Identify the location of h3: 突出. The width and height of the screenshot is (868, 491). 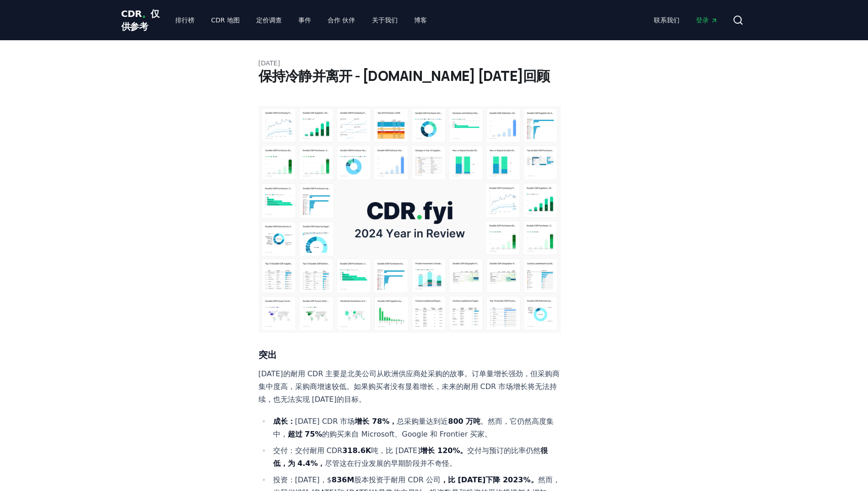
(410, 355).